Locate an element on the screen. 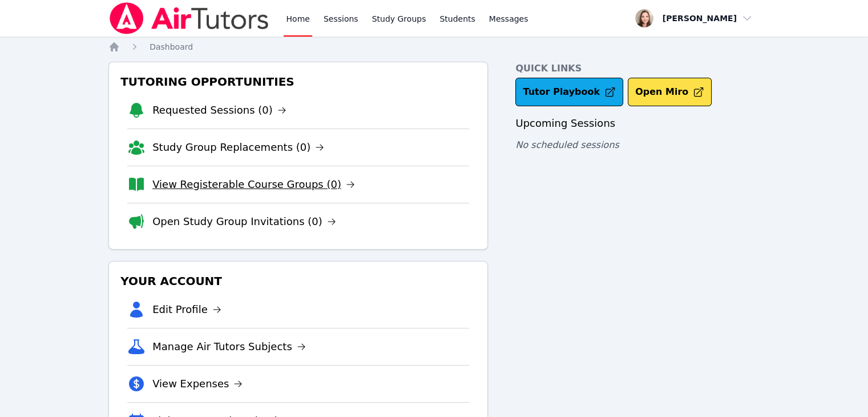 The height and width of the screenshot is (417, 868). a: Manage Air Tutors Subjects is located at coordinates (229, 347).